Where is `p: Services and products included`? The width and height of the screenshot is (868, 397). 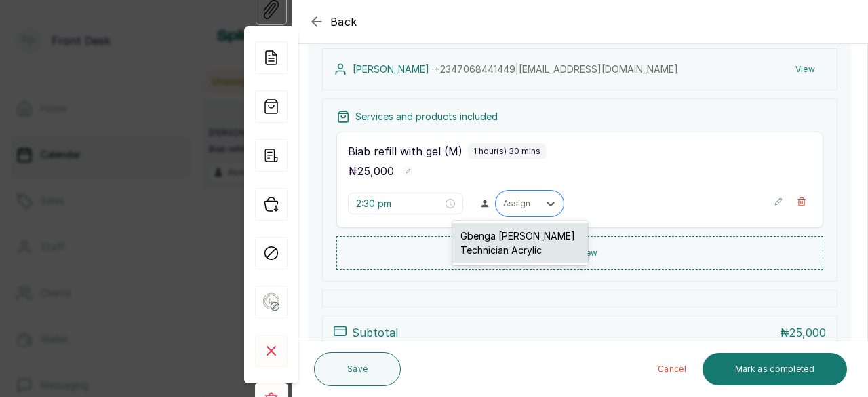 p: Services and products included is located at coordinates (426, 117).